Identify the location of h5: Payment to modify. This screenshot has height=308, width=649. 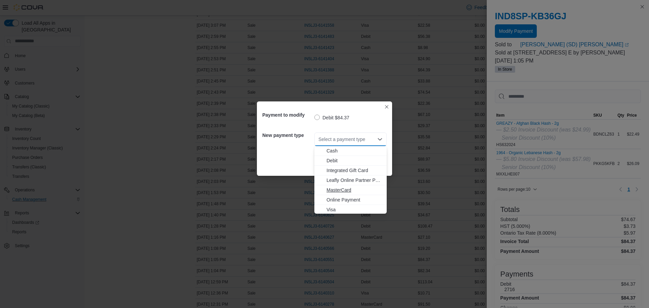
(287, 115).